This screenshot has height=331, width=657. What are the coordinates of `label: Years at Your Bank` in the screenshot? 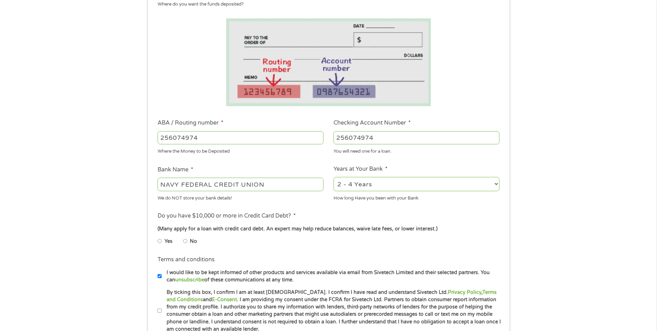 It's located at (361, 169).